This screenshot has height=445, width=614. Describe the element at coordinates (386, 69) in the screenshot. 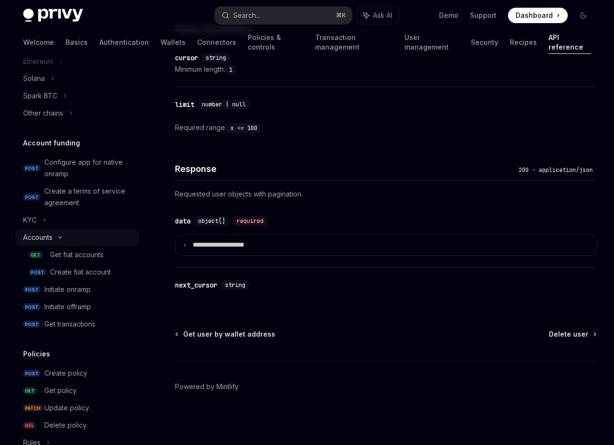

I see `div: Minimum length:` at that location.